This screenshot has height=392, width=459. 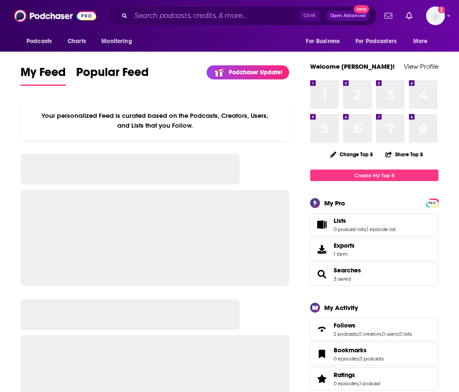 What do you see at coordinates (43, 75) in the screenshot?
I see `span: My Feed` at bounding box center [43, 75].